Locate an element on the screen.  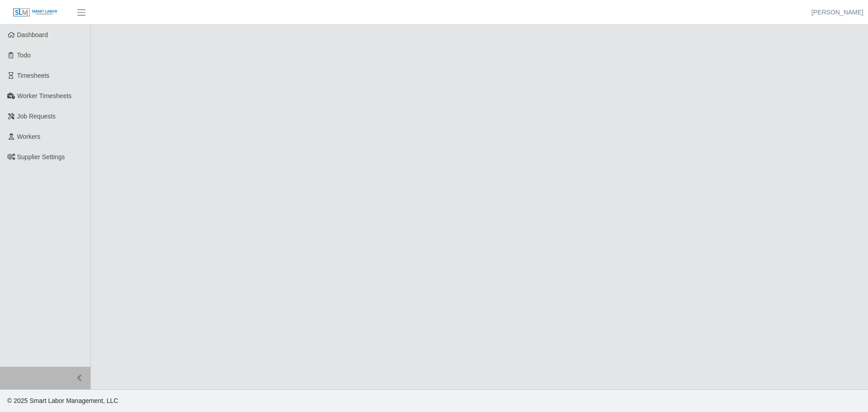
span: Job Requests is located at coordinates (37, 116).